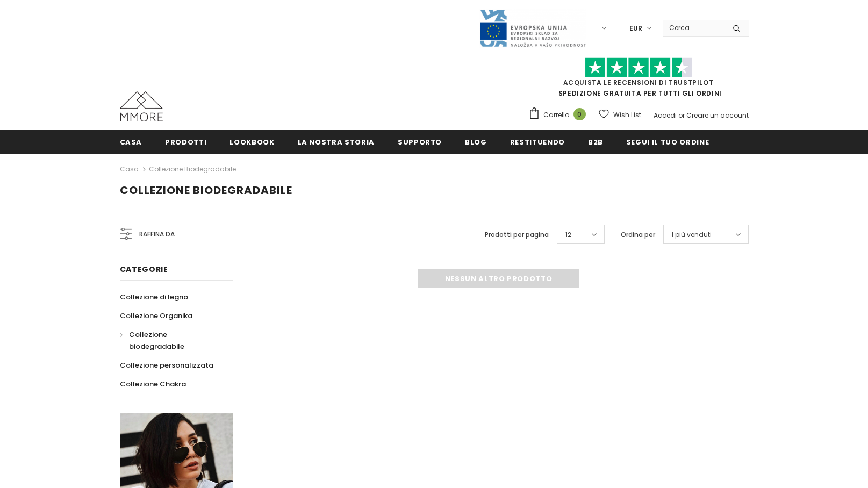 This screenshot has width=868, height=488. Describe the element at coordinates (156, 315) in the screenshot. I see `a: Collezione Organika` at that location.